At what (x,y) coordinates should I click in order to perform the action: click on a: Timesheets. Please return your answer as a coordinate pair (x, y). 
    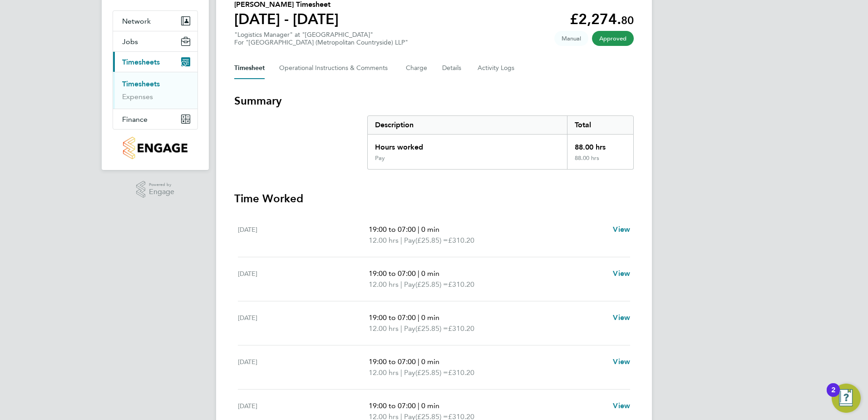
    Looking at the image, I should click on (141, 84).